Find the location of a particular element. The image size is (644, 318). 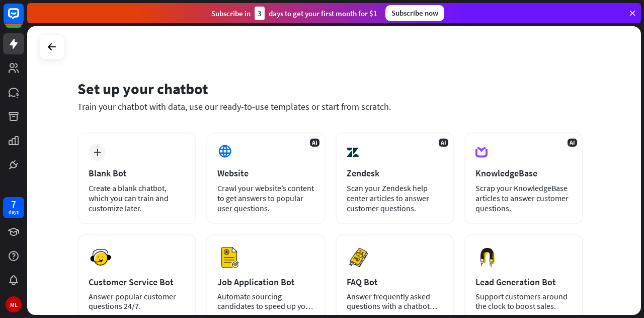

div: ML is located at coordinates (14, 304).